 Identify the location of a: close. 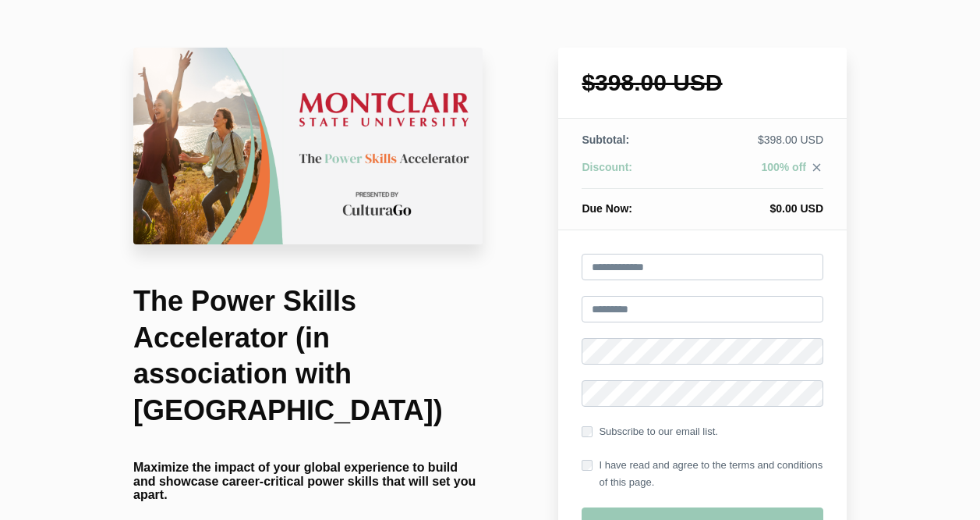
(815, 169).